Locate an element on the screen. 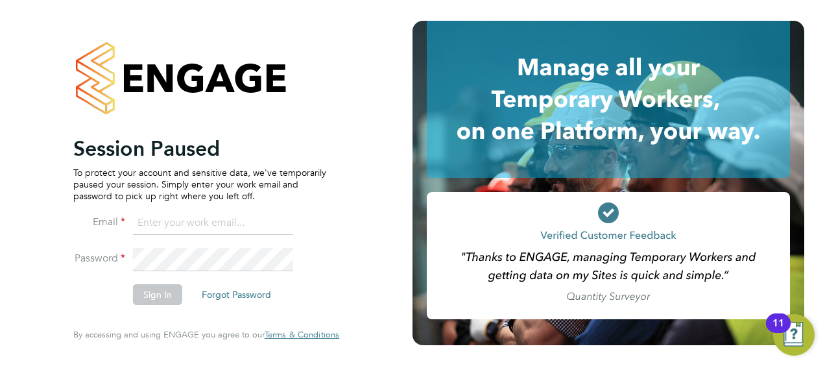  button: Sign In is located at coordinates (158, 295).